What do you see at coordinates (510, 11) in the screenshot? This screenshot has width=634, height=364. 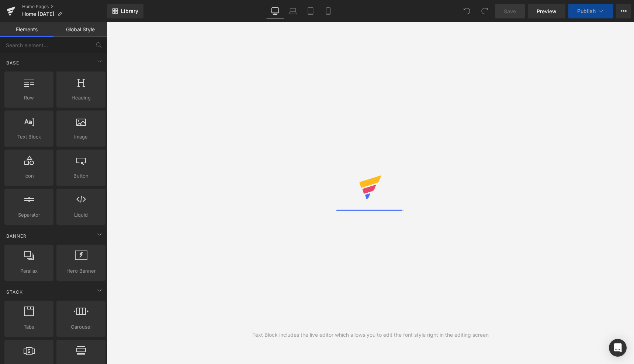 I see `span: Save` at bounding box center [510, 11].